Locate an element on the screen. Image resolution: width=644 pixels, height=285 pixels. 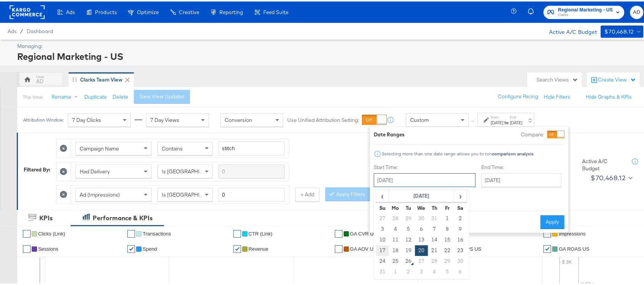
span: AD is located at coordinates (637, 11).